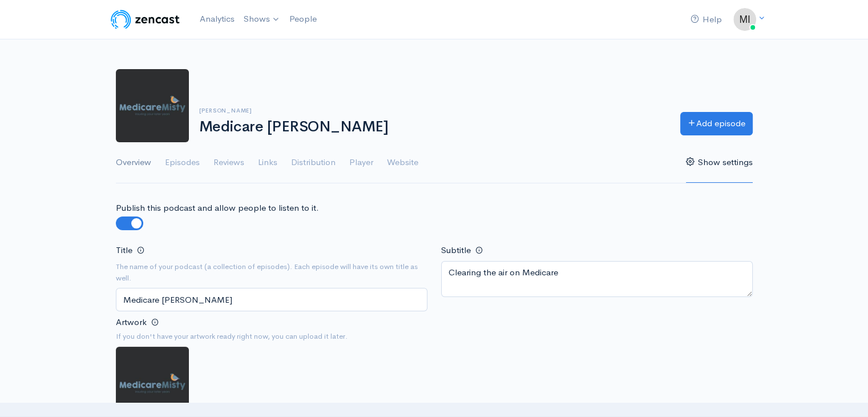 This screenshot has width=868, height=417. I want to click on a: Episodes, so click(182, 163).